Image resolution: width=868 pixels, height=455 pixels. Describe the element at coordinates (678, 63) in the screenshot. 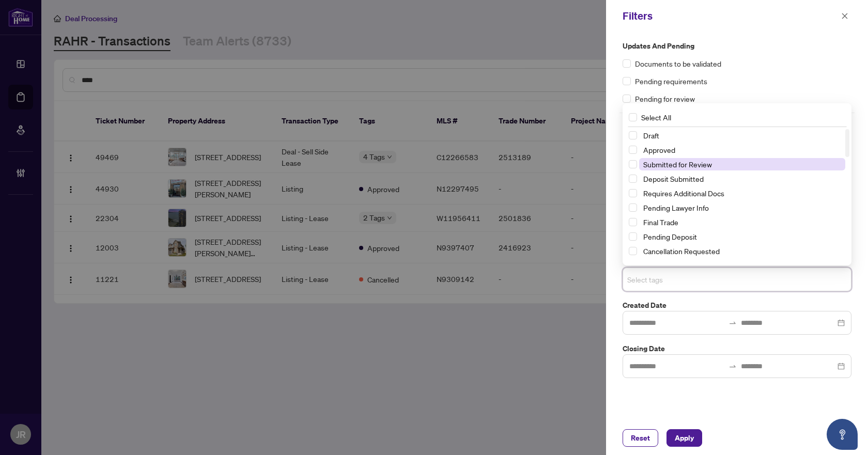

I see `span: Documents to be validated` at that location.